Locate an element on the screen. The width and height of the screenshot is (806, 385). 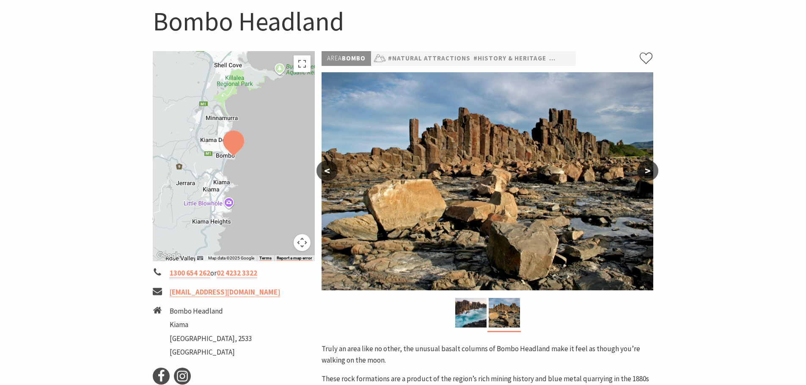
a: 1300 654 262 is located at coordinates (190, 273).